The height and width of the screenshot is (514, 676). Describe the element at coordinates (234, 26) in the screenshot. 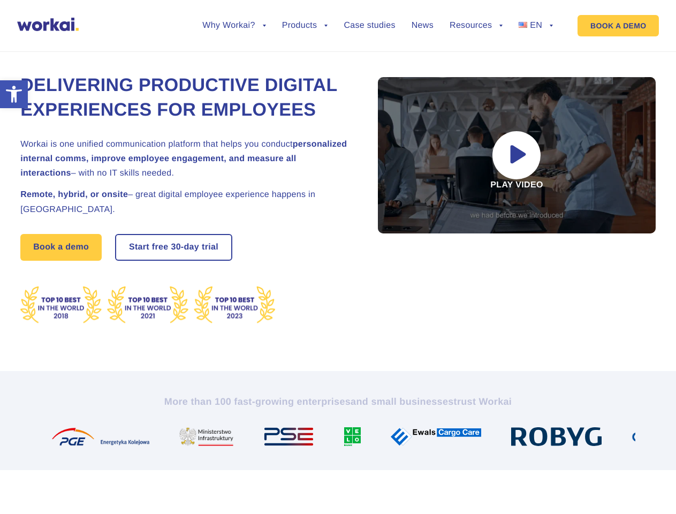

I see `a: Why Workai?` at that location.